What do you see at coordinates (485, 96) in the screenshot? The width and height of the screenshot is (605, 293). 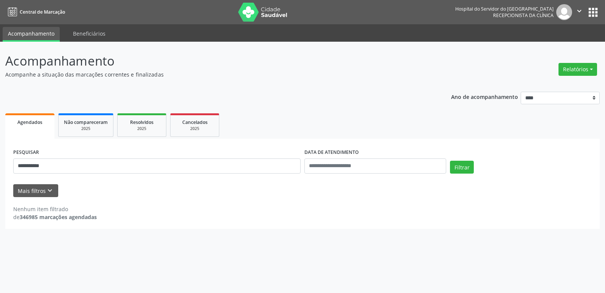 I see `p: Ano de acompanhamento` at bounding box center [485, 96].